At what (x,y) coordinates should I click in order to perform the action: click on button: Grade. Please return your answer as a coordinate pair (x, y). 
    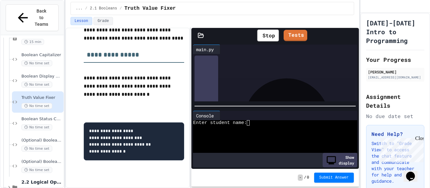
    Looking at the image, I should click on (103, 21).